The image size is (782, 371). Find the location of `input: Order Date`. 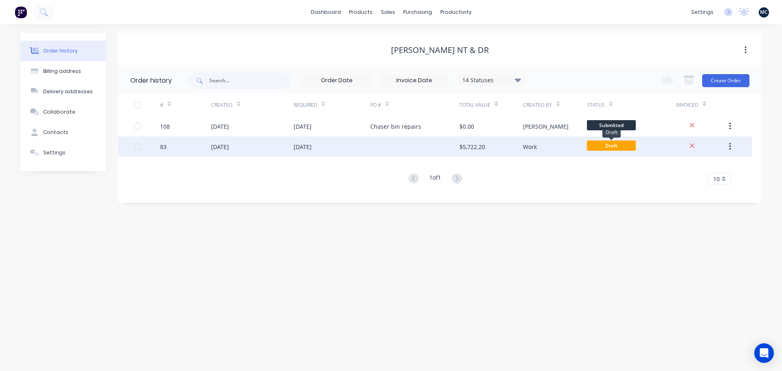

input: Order Date is located at coordinates (337, 81).